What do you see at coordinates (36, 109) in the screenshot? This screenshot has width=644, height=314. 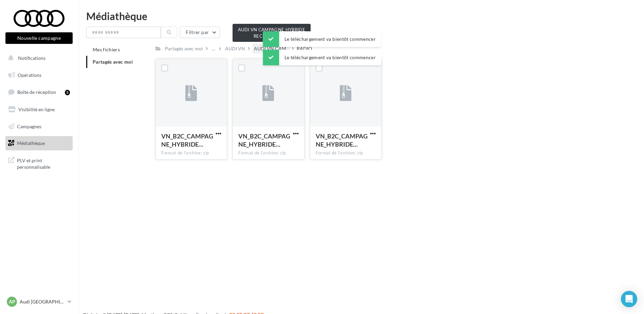 I see `span: Visibilité en ligne` at bounding box center [36, 109].